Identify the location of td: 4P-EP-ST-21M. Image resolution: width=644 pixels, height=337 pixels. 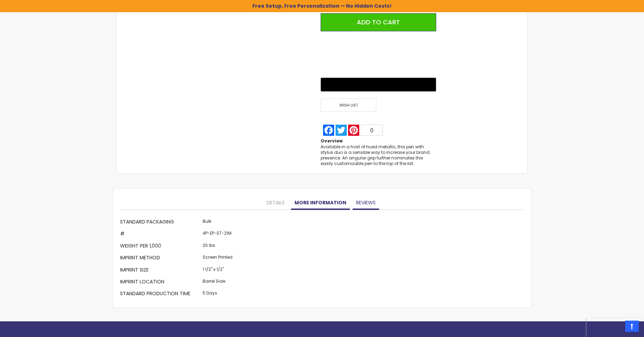
(217, 235).